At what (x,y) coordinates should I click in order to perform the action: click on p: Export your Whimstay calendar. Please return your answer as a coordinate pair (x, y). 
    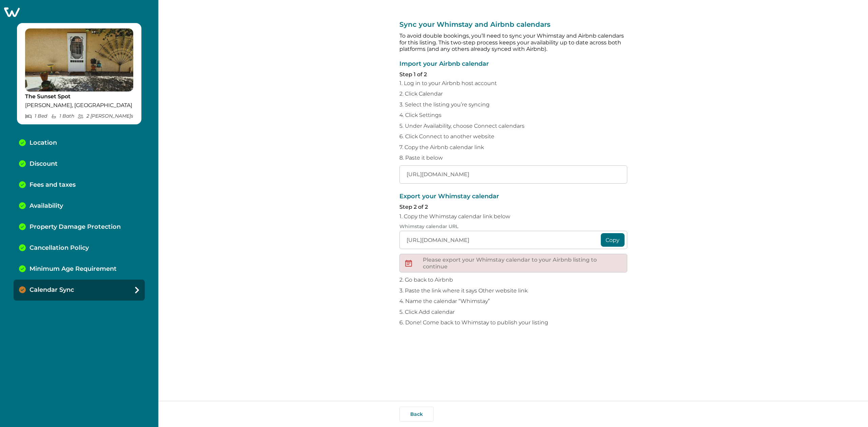
    Looking at the image, I should click on (513, 197).